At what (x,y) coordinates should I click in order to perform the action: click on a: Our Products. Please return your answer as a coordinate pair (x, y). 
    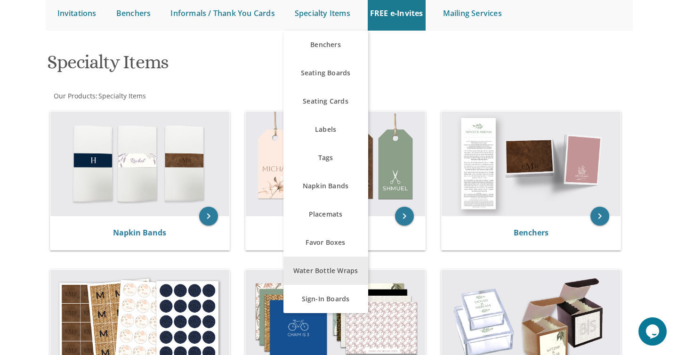
    Looking at the image, I should click on (74, 96).